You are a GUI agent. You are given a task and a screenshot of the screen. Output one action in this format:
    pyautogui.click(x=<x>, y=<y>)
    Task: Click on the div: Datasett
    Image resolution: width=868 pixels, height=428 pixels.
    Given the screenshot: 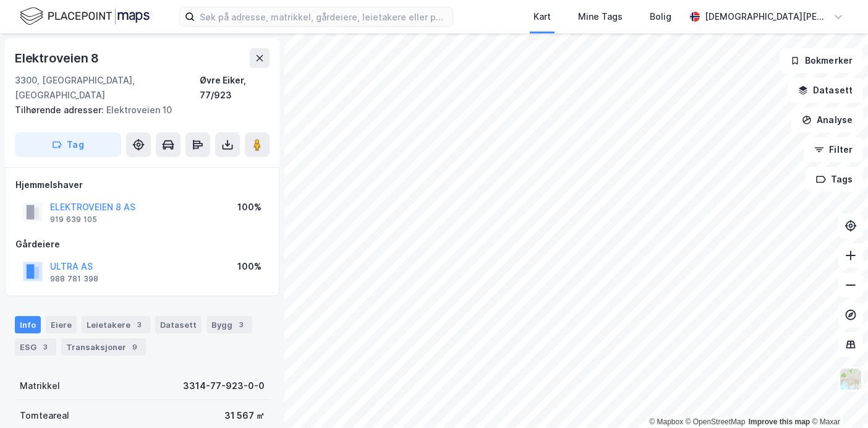 What is the action you would take?
    pyautogui.click(x=178, y=324)
    